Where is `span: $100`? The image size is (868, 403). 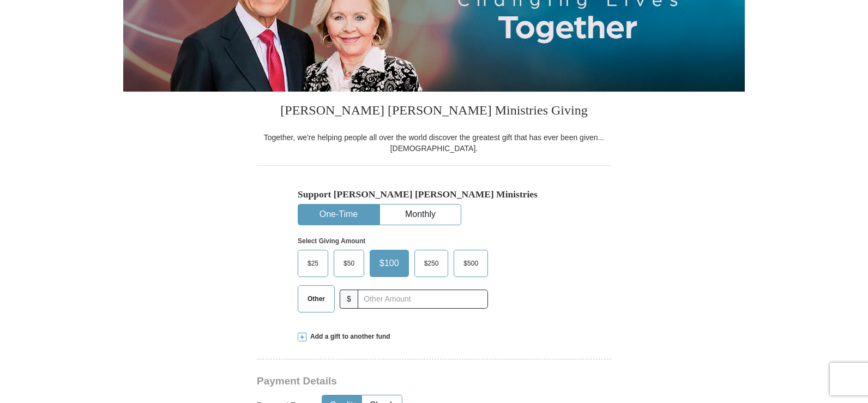 span: $100 is located at coordinates (389, 263).